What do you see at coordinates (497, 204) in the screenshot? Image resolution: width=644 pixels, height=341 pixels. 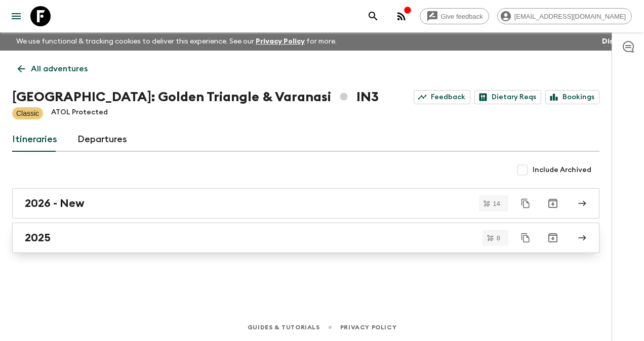 I see `span: 14` at bounding box center [497, 204].